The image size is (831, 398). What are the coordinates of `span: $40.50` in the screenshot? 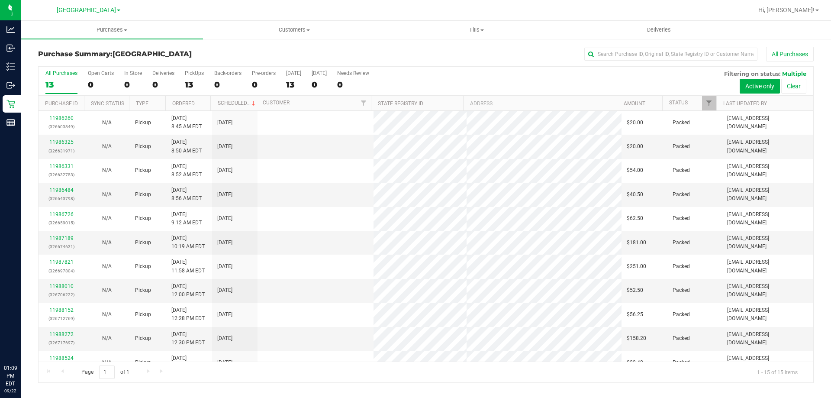 It's located at (635, 194).